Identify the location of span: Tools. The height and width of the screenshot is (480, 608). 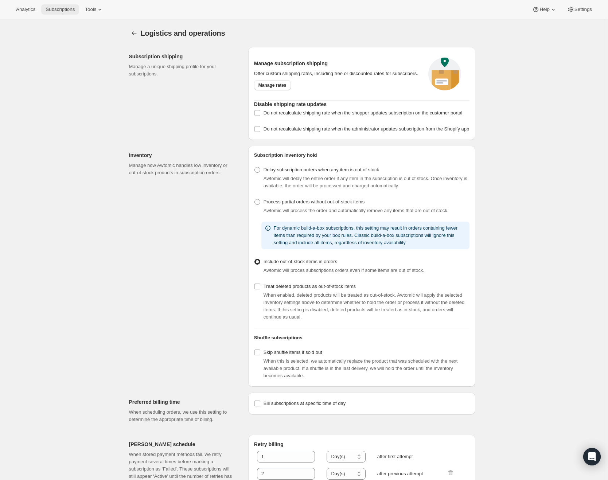
(90, 9).